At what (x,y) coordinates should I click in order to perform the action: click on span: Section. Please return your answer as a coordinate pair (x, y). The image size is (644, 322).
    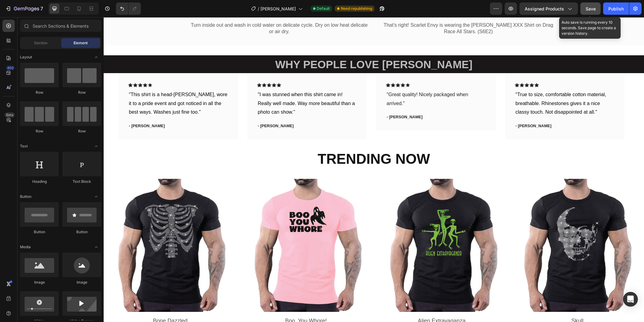
    Looking at the image, I should click on (40, 43).